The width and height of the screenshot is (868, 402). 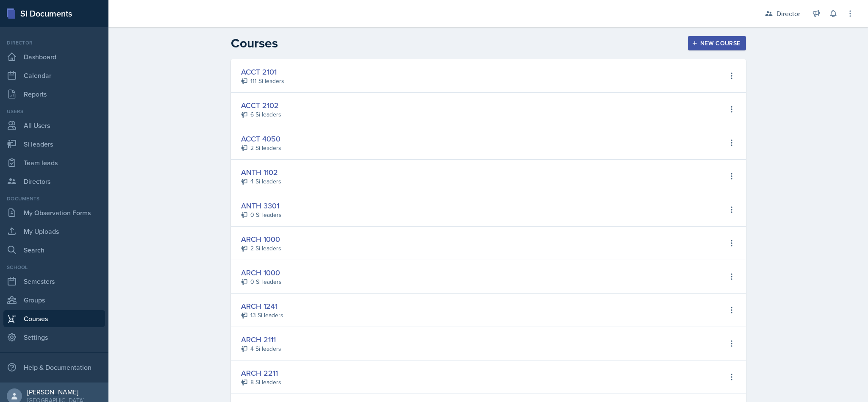 I want to click on a: Dashboard, so click(x=54, y=56).